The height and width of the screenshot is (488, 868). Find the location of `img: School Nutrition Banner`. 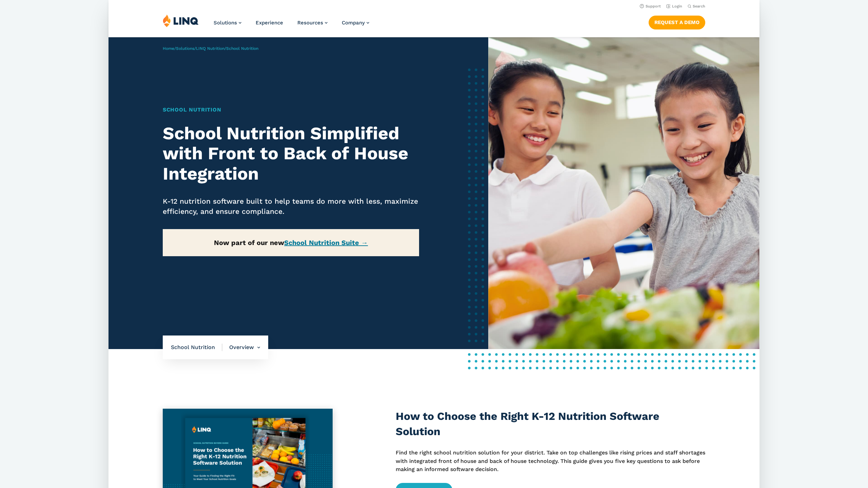

img: School Nutrition Banner is located at coordinates (624, 193).